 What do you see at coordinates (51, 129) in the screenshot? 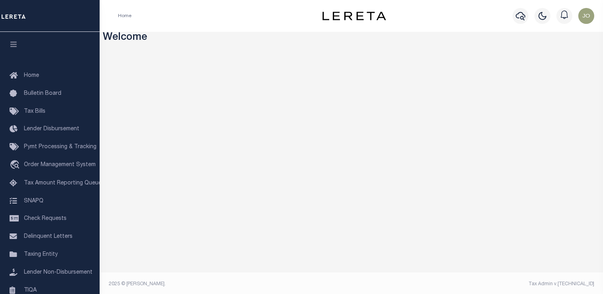
I see `span: Lender Disbursement` at bounding box center [51, 129].